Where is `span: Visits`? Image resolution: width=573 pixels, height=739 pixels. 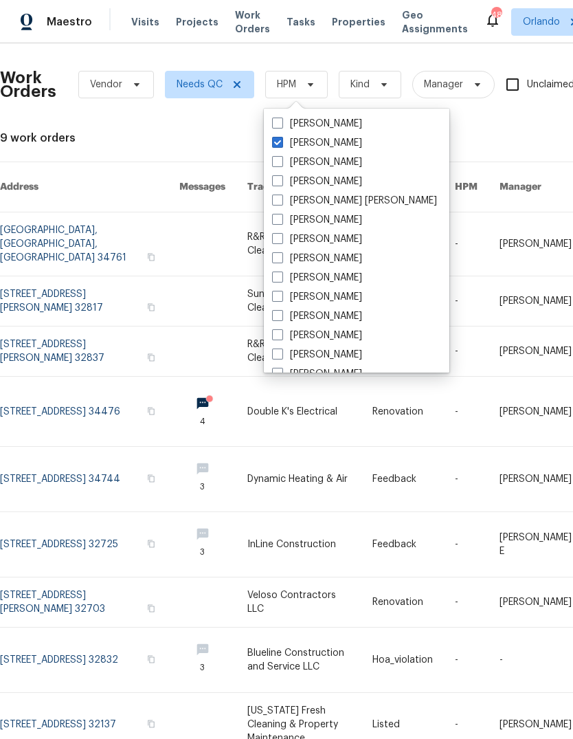
span: Visits is located at coordinates (145, 22).